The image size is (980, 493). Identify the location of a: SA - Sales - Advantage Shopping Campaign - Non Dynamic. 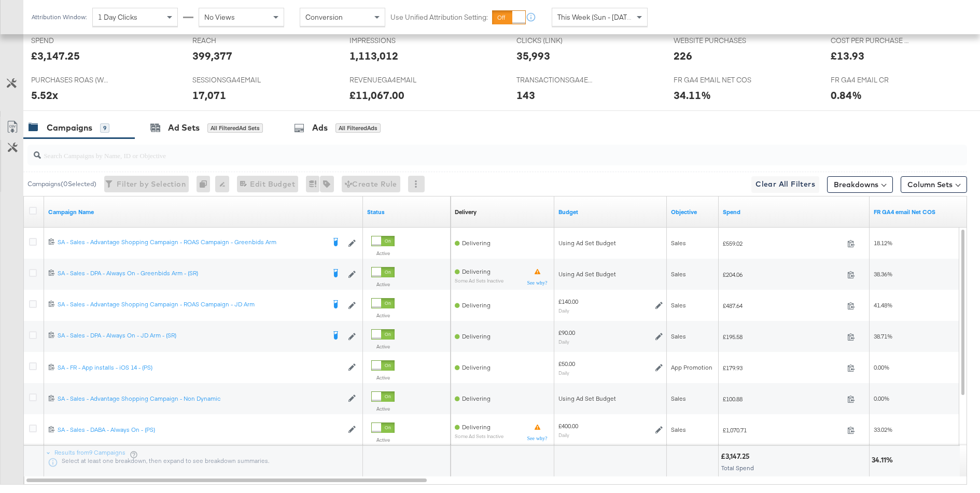
(200, 398).